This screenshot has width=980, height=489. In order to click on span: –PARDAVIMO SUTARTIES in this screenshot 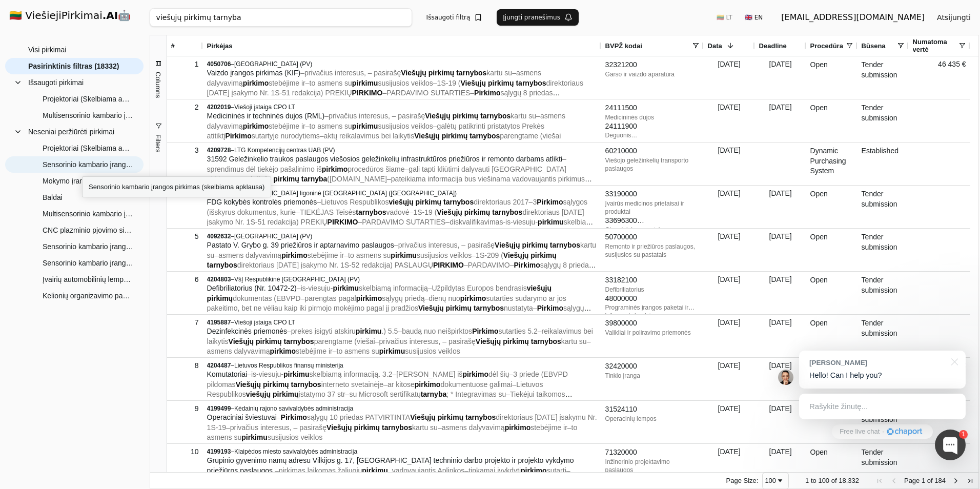, I will do `click(402, 222)`.